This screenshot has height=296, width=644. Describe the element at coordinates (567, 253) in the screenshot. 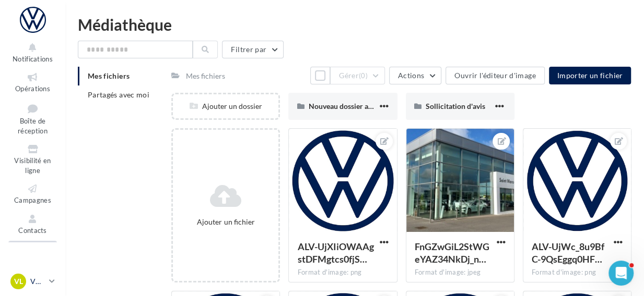

I see `span: ALV-UjWc_8u9BfC-9QsEggq0HFVOMOi0CbZpsmiMHMBsQWxP9ZPHh_hS` at that location.